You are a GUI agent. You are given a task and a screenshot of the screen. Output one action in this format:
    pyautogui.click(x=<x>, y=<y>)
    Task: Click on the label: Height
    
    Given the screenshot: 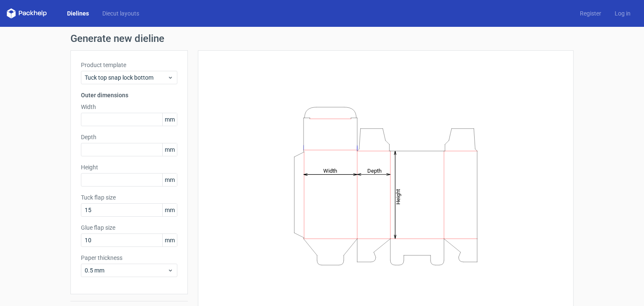 What is the action you would take?
    pyautogui.click(x=129, y=167)
    